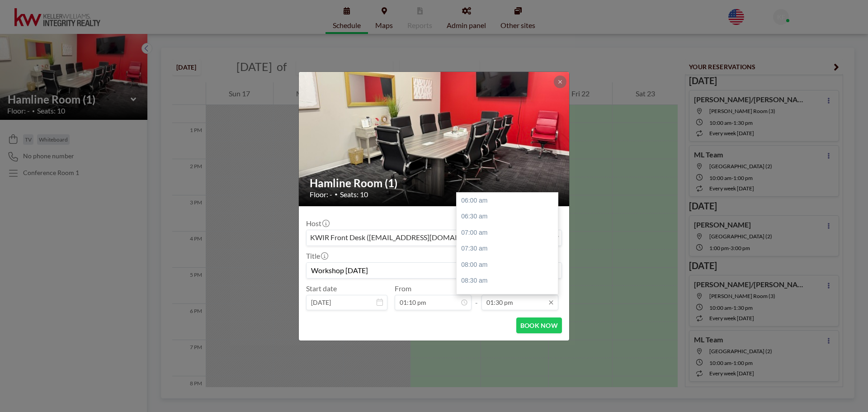 This screenshot has height=412, width=868. What do you see at coordinates (318, 223) in the screenshot?
I see `label: Host` at bounding box center [318, 223].